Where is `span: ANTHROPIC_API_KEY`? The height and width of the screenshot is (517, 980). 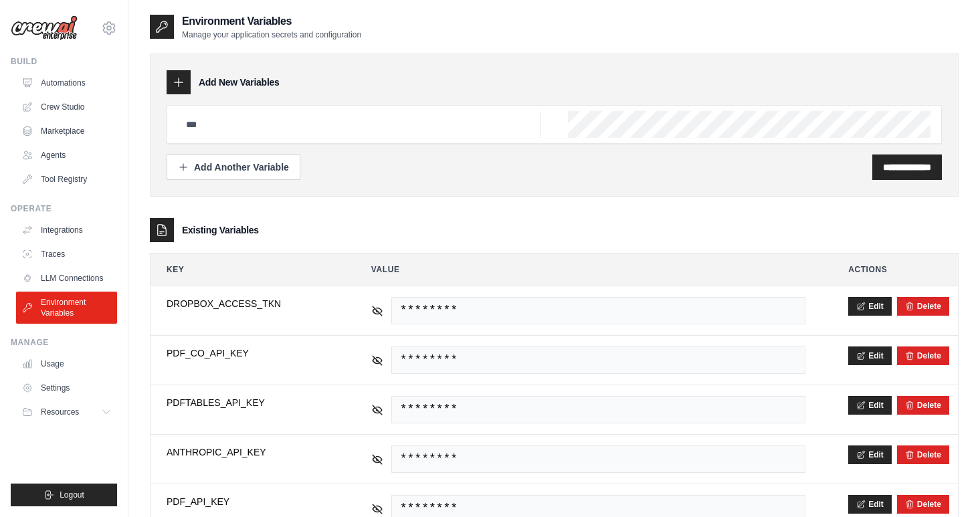
span: ANTHROPIC_API_KEY is located at coordinates (248, 452).